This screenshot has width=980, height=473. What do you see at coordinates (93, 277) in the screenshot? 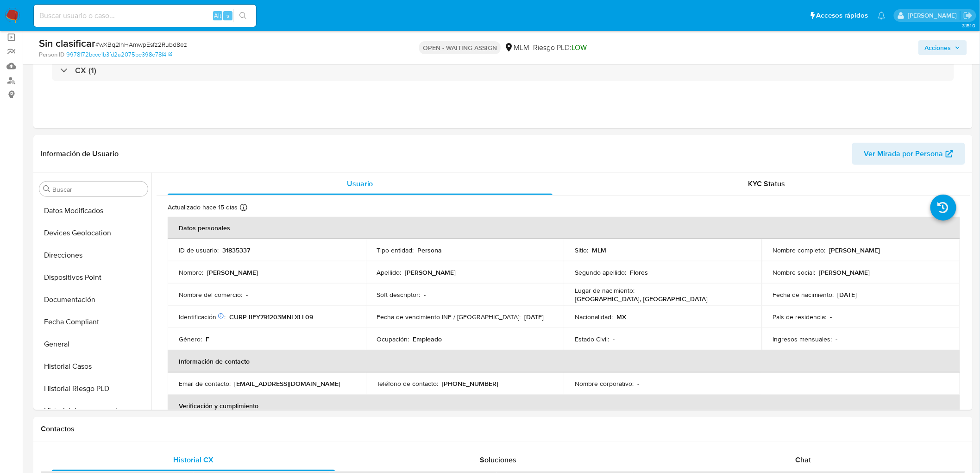
I see `button: Dispositivos Point` at bounding box center [93, 277].